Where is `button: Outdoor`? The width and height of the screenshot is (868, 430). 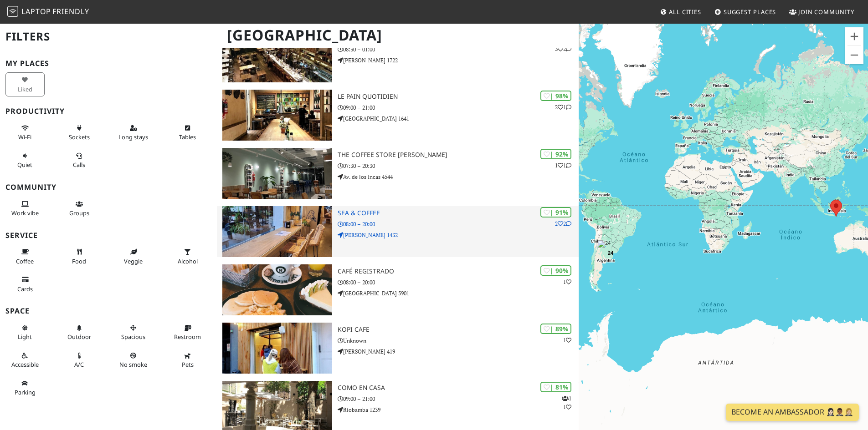 button: Outdoor is located at coordinates (79, 333).